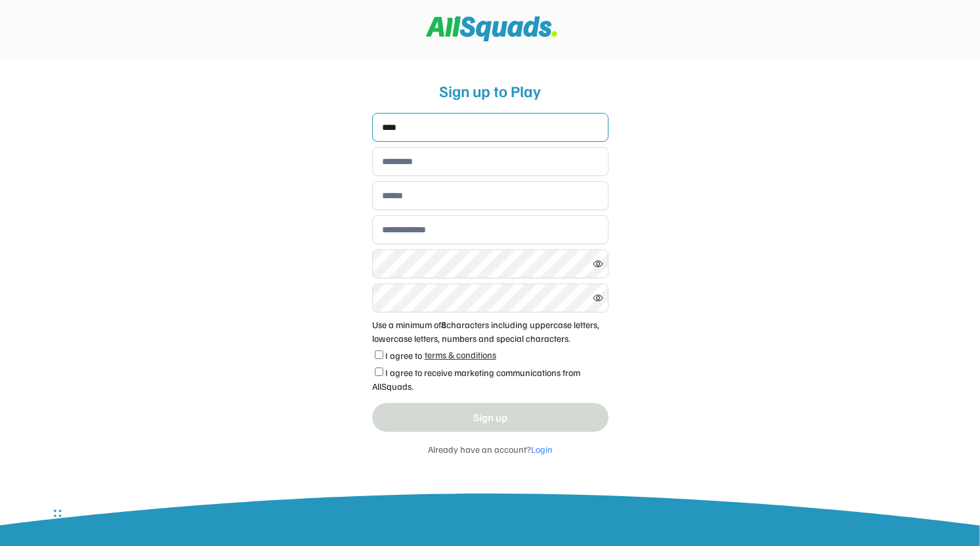 The width and height of the screenshot is (980, 546). Describe the element at coordinates (404, 355) in the screenshot. I see `label: I agree to` at that location.